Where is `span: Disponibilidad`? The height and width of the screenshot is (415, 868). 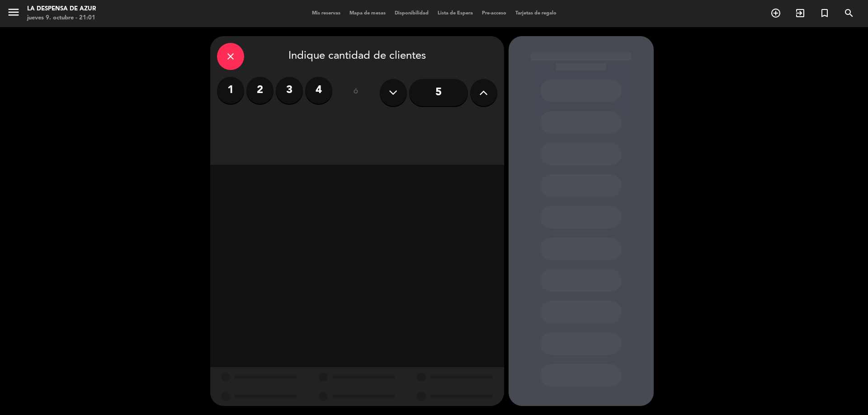 span: Disponibilidad is located at coordinates (412, 13).